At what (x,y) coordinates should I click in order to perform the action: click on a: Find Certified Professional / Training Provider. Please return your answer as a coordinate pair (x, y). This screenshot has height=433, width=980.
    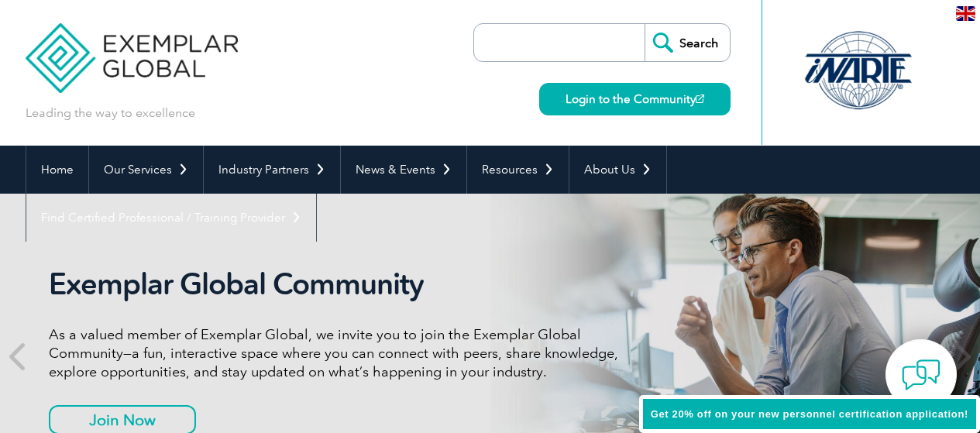
    Looking at the image, I should click on (172, 218).